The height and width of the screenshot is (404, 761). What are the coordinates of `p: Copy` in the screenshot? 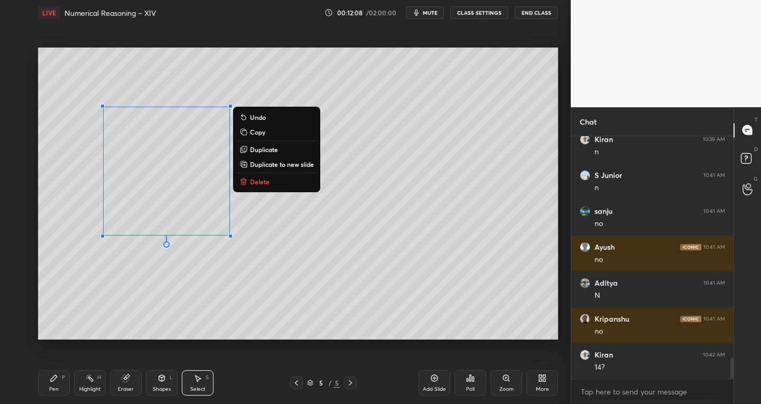 It's located at (257, 132).